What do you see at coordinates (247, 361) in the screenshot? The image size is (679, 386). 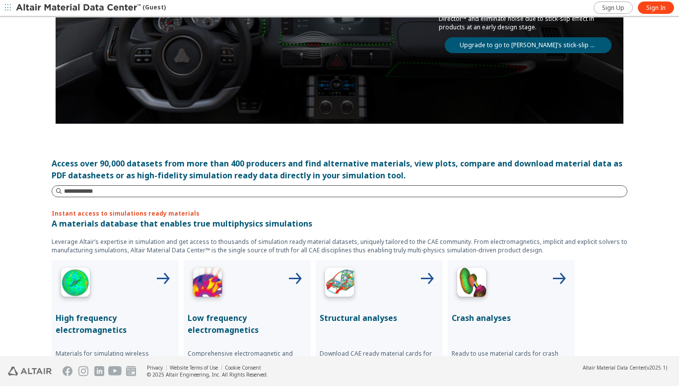 I see `p: Comprehensive electromagnetic and thermal data for accurate e-Motor simulations with Altair FLUX` at bounding box center [247, 361].